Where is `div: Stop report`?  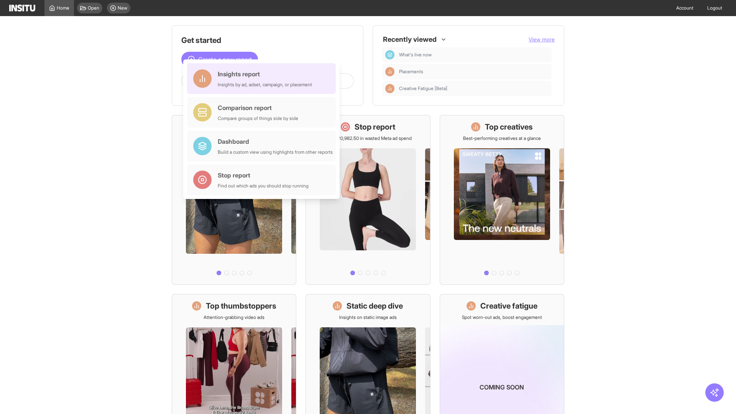
div: Stop report is located at coordinates (263, 175).